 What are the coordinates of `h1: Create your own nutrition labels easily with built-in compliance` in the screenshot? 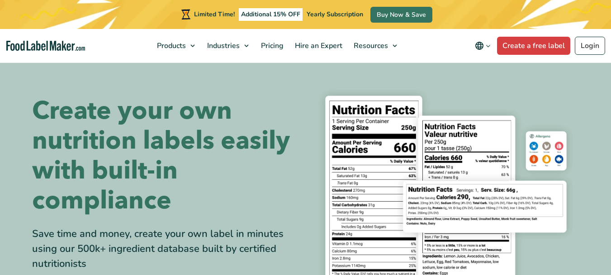 It's located at (166, 156).